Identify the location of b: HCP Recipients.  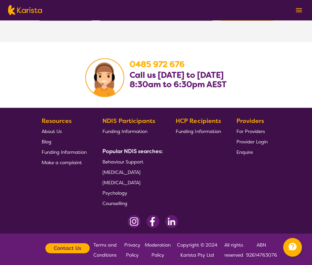
(198, 121).